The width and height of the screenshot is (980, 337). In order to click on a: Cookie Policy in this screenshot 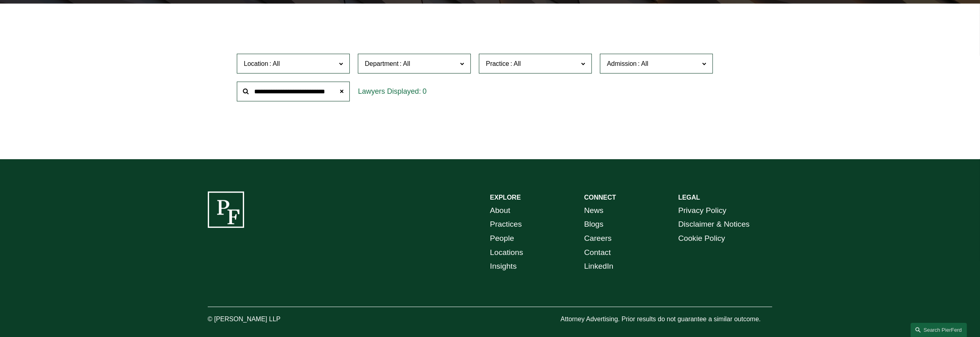, I will do `click(702, 239)`.